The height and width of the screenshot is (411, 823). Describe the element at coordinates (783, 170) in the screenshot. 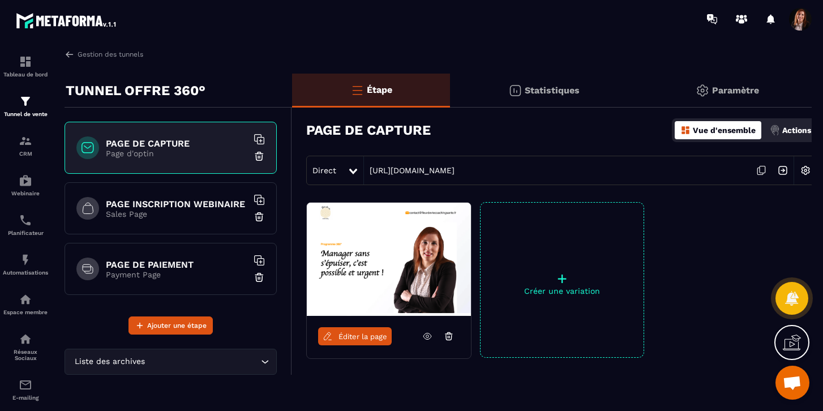

I see `img: arrow-next.bcc2205e.svg` at that location.